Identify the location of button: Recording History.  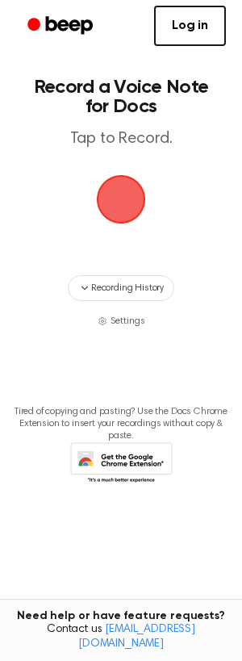
(121, 288).